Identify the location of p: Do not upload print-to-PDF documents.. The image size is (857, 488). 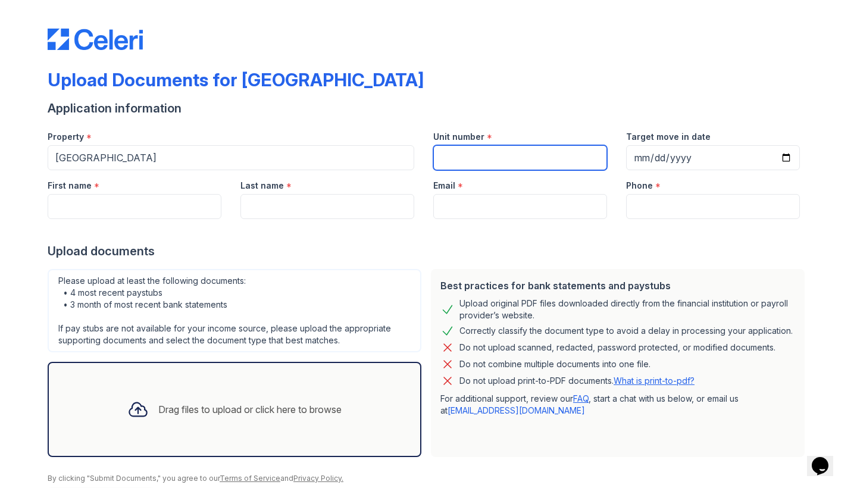
(577, 381).